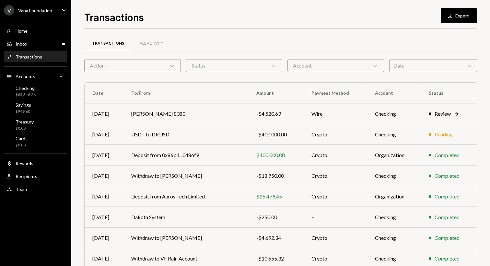 The height and width of the screenshot is (266, 490). Describe the element at coordinates (21, 31) in the screenshot. I see `div: Home` at that location.